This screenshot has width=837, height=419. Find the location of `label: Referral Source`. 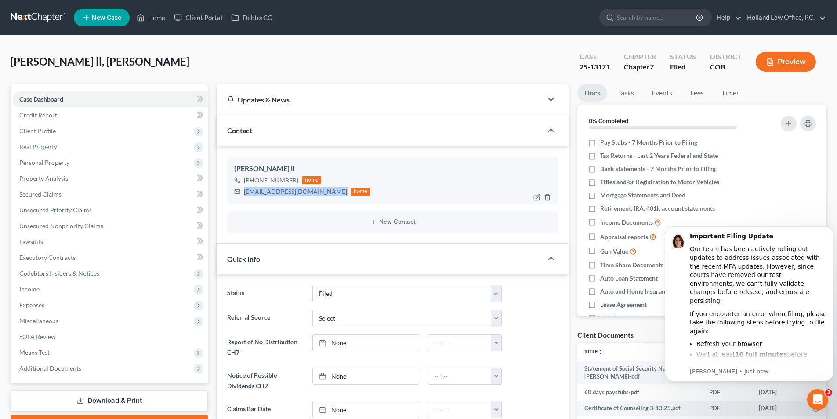

label: Referral Source is located at coordinates (265, 318).